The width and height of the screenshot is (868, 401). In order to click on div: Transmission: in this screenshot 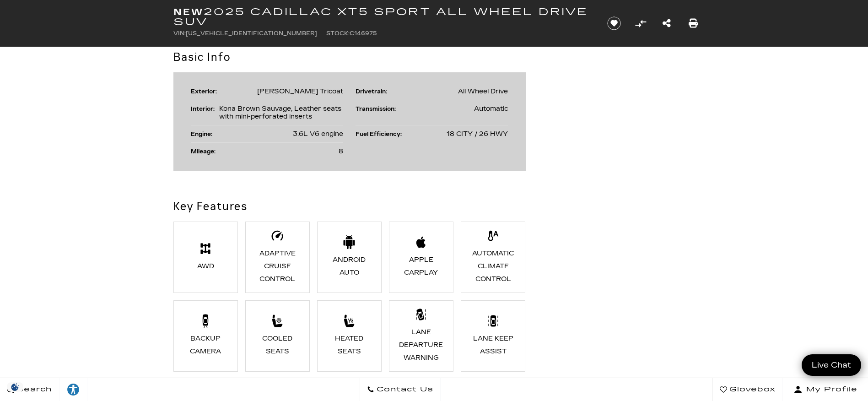, I will do `click(378, 108)`.